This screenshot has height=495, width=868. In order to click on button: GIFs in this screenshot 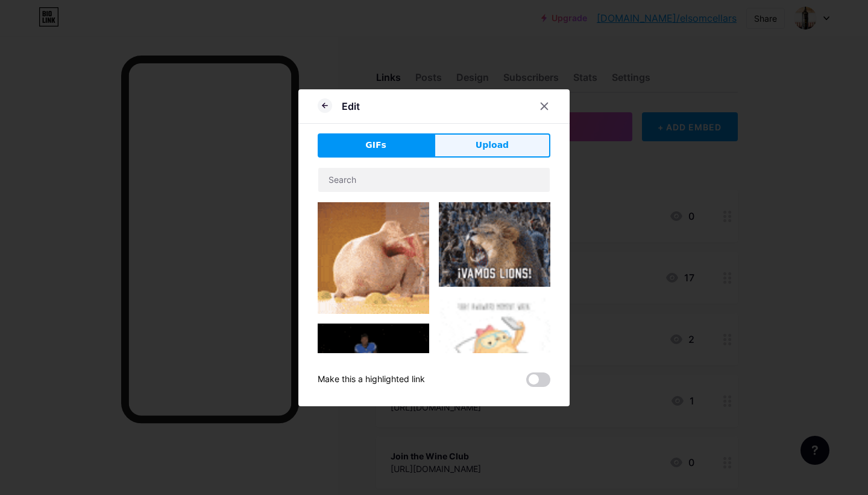, I will do `click(376, 145)`.